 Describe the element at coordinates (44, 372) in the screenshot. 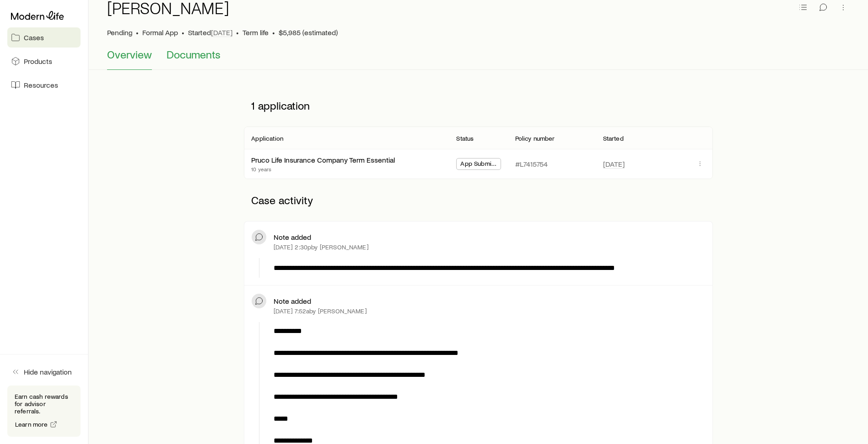

I see `button: Hide navigation` at that location.